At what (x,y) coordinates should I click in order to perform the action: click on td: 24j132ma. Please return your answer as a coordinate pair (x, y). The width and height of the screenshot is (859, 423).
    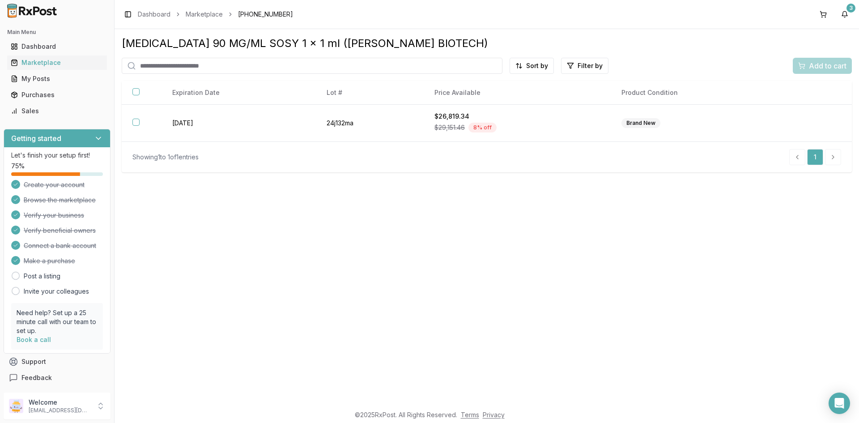
    Looking at the image, I should click on (370, 123).